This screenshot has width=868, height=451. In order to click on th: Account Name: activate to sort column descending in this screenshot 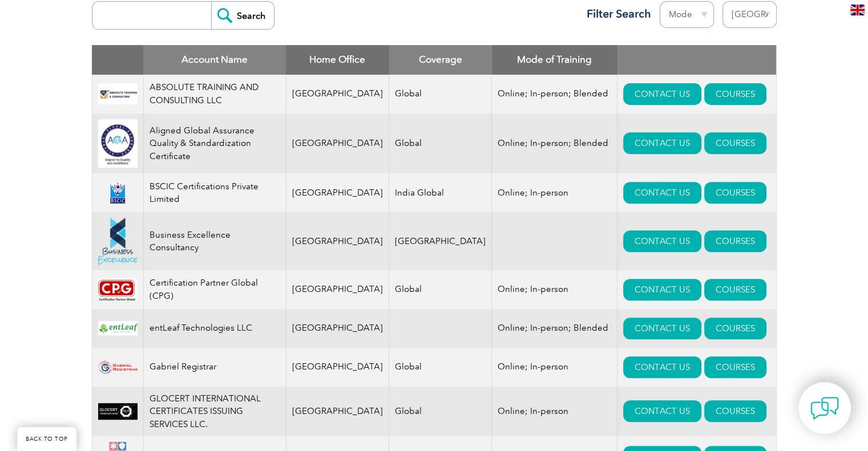, I will do `click(215, 60)`.